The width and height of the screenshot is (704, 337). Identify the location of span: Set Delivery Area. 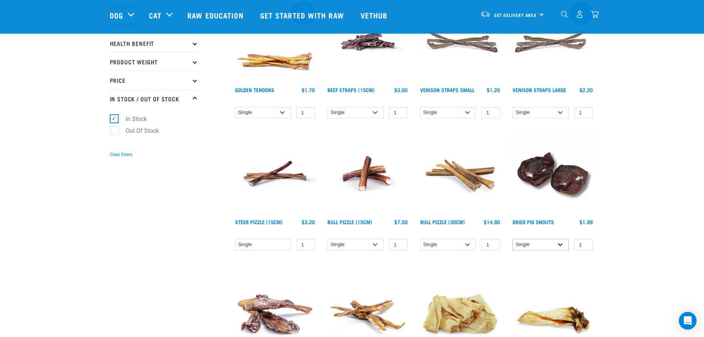
(516, 15).